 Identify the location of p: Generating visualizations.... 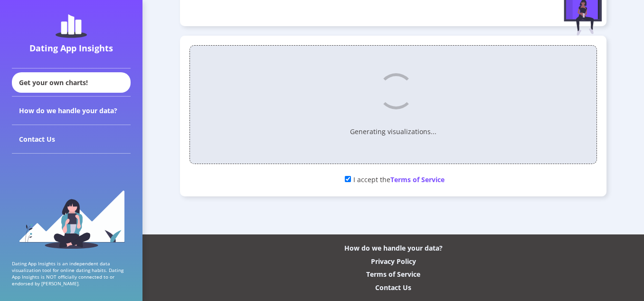
(393, 131).